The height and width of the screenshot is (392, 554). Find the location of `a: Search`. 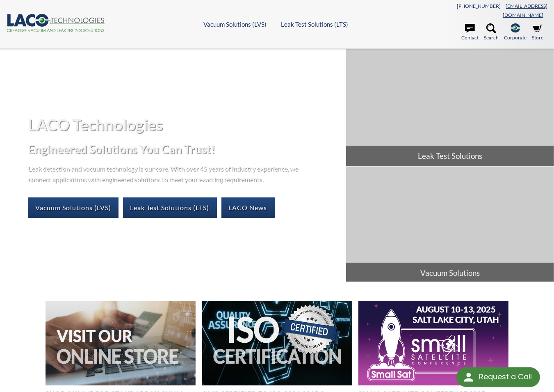

a: Search is located at coordinates (492, 33).